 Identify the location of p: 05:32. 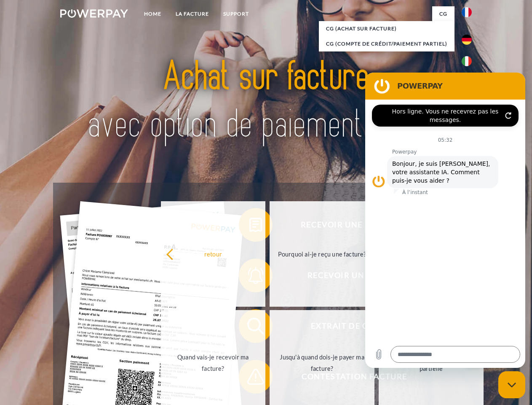
(80, 68).